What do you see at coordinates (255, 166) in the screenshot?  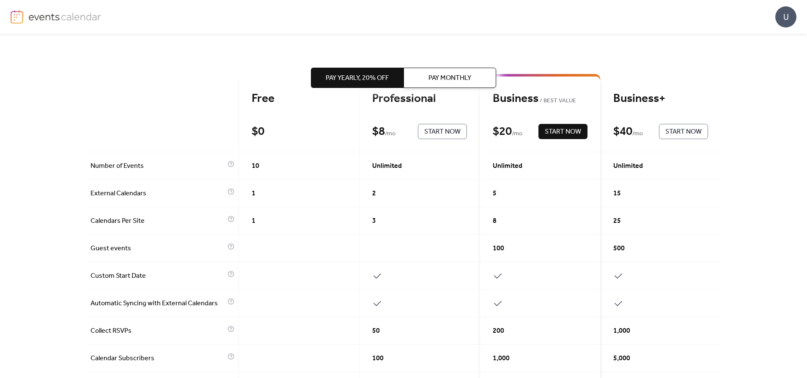 I see `span: 10` at bounding box center [255, 166].